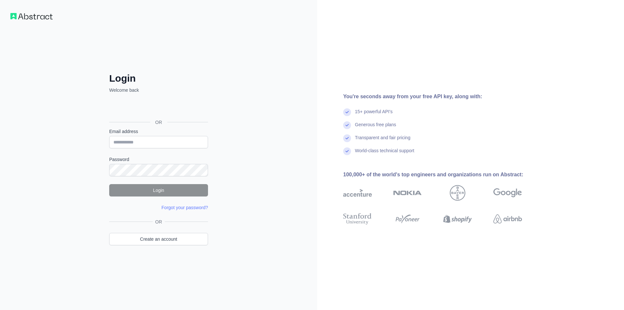 The image size is (624, 310). Describe the element at coordinates (384, 154) in the screenshot. I see `div: World-class technical support` at that location.